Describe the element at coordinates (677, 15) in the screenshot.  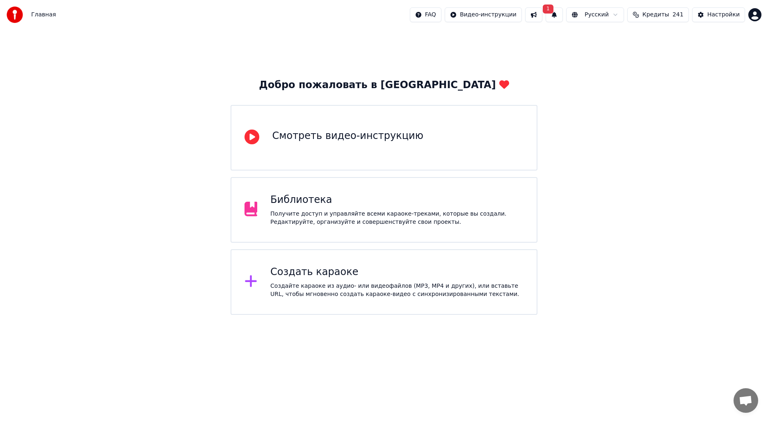
I see `span: 241` at that location.